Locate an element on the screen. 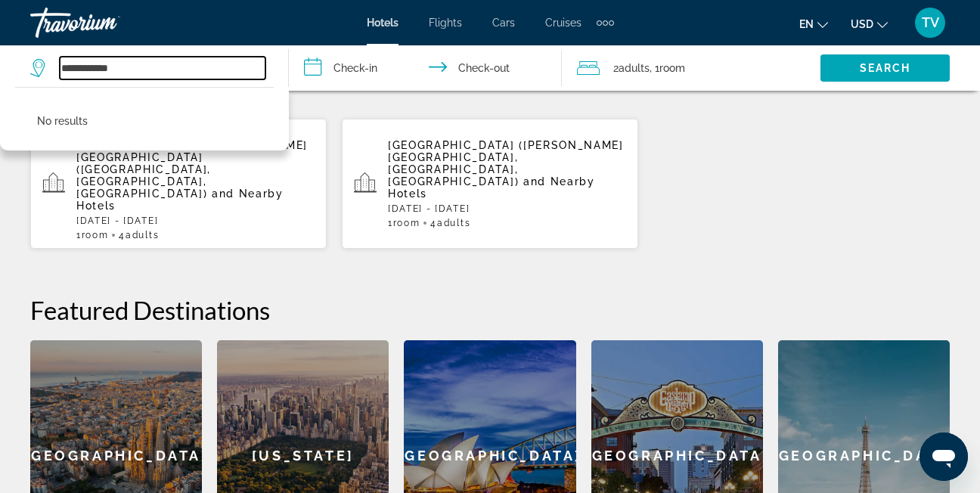 This screenshot has height=493, width=980. h2: Featured Destinations is located at coordinates (490, 311).